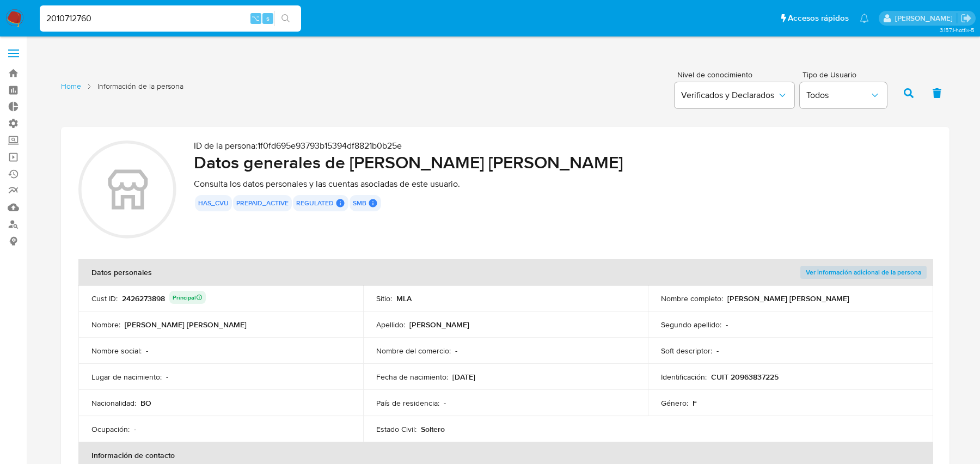 This screenshot has height=464, width=980. I want to click on span: s, so click(267, 18).